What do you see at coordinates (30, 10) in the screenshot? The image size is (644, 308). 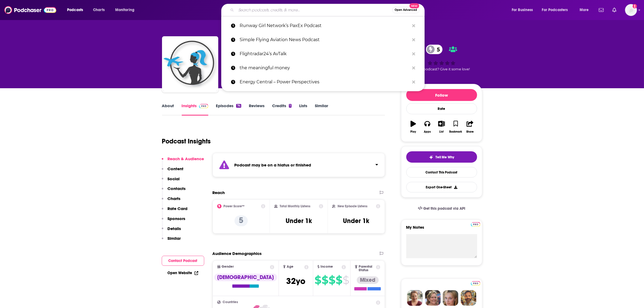 I see `img: Podchaser - Follow, Share and Rate Podcasts` at bounding box center [30, 10].